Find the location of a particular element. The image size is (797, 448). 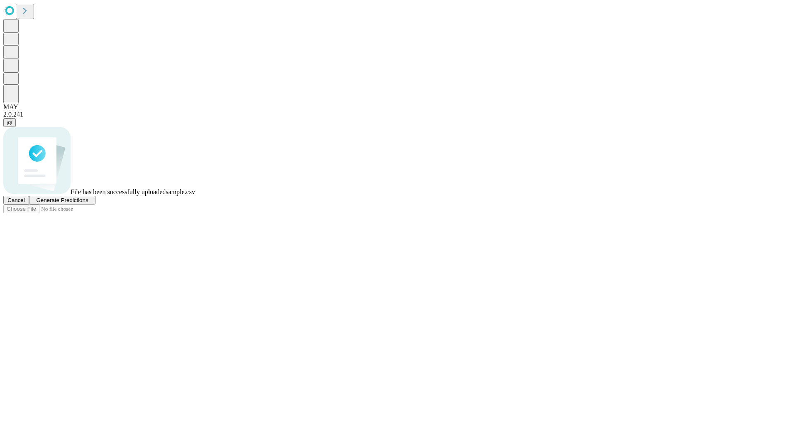

div: MAY is located at coordinates (398, 107).